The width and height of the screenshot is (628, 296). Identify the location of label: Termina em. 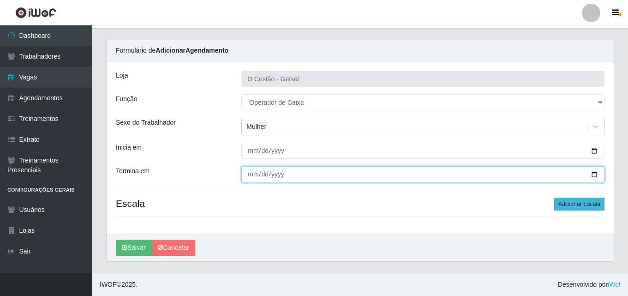
(132, 171).